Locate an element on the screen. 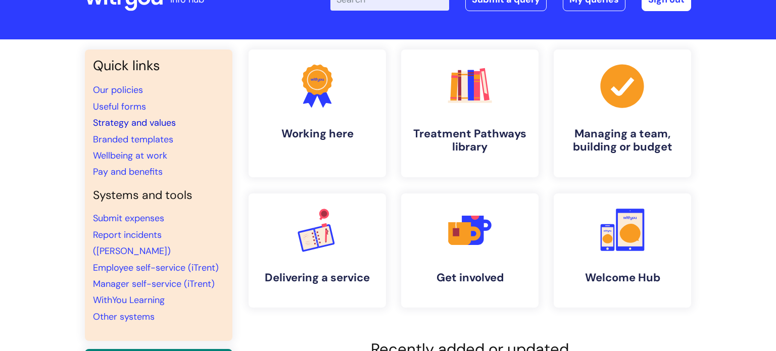 This screenshot has height=351, width=776. a: Delivering a service is located at coordinates (317, 250).